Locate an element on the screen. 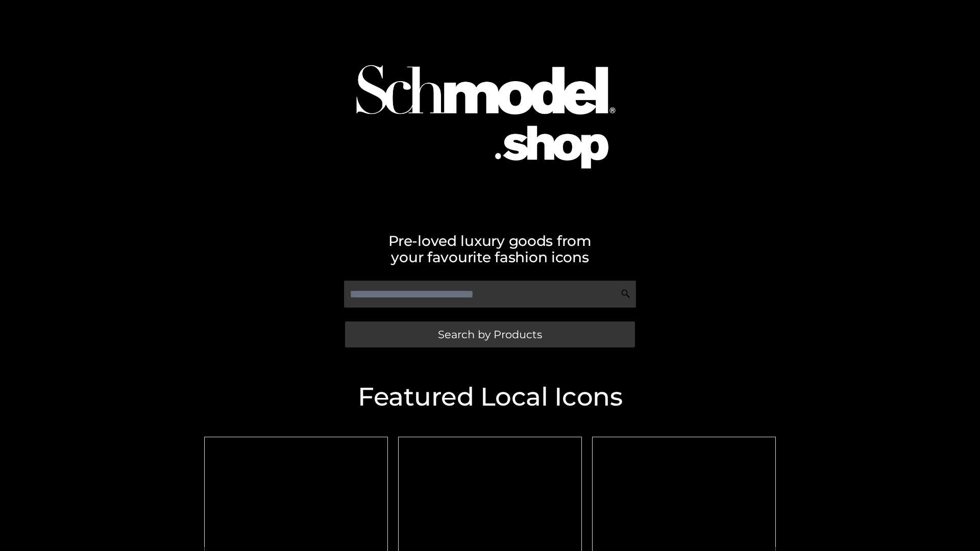  span: Search by Products is located at coordinates (490, 335).